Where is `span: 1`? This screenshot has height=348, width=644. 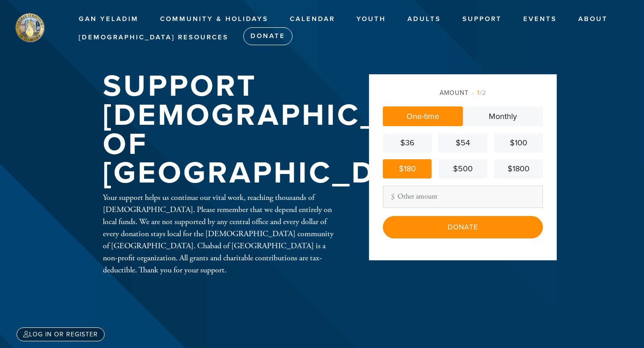 span: 1 is located at coordinates (478, 92).